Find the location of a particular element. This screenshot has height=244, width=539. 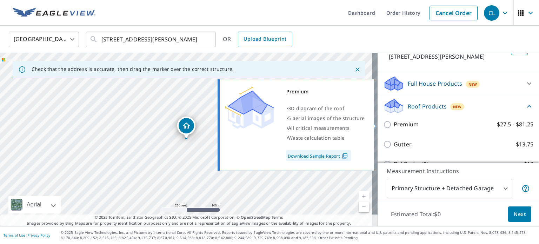

img: Premium is located at coordinates (249, 108).